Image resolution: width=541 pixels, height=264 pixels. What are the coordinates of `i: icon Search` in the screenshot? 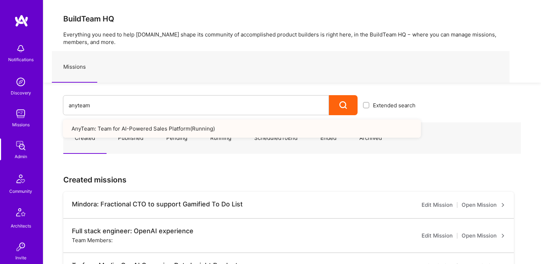 It's located at (343, 105).